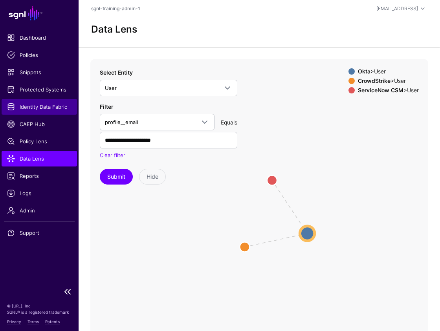  What do you see at coordinates (39, 55) in the screenshot?
I see `span: Policies` at bounding box center [39, 55].